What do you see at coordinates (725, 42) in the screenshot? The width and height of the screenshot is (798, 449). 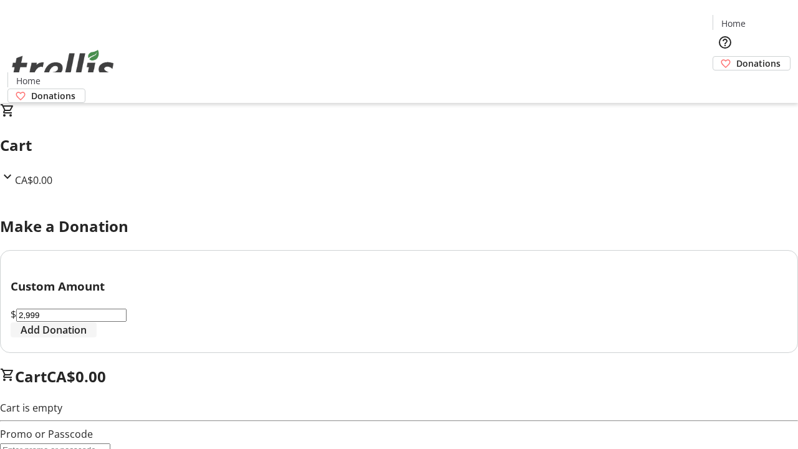 I see `button: Help` at bounding box center [725, 42].